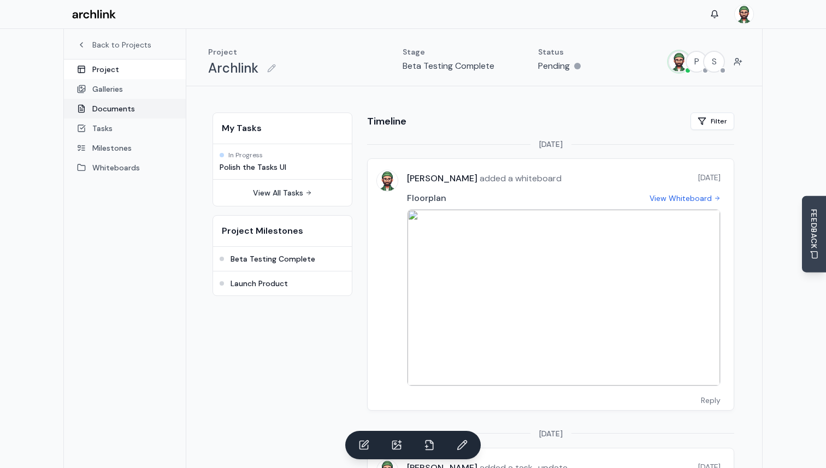  I want to click on a: Milestones, so click(125, 148).